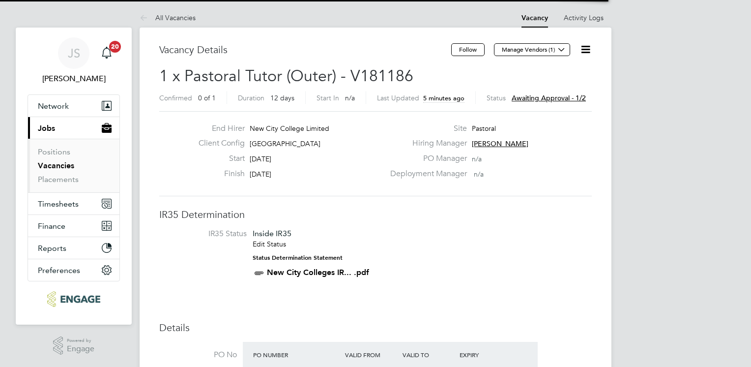  I want to click on a: Positions, so click(54, 151).